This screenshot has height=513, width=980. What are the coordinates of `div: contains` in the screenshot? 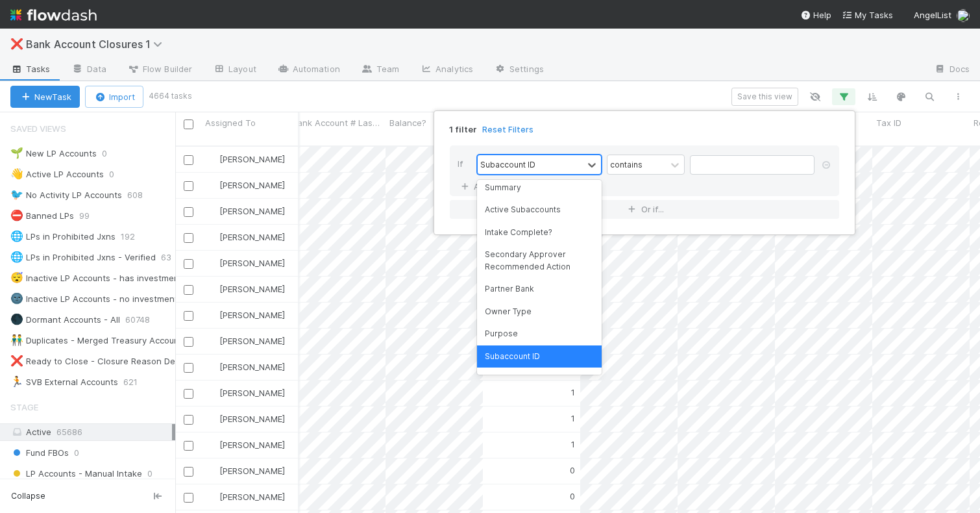 It's located at (626, 165).